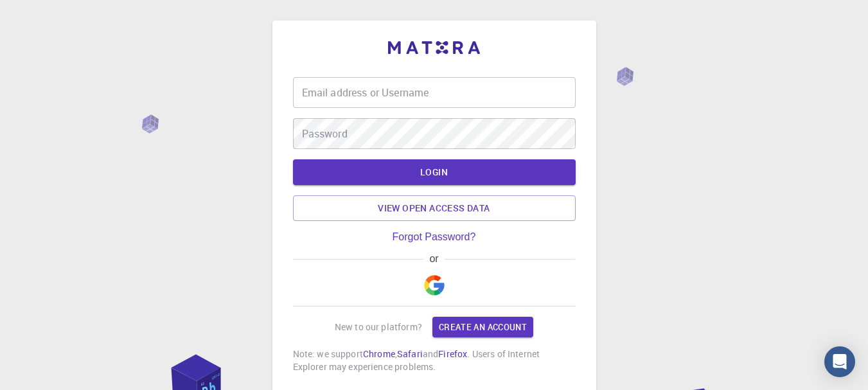  I want to click on a: Safari, so click(410, 354).